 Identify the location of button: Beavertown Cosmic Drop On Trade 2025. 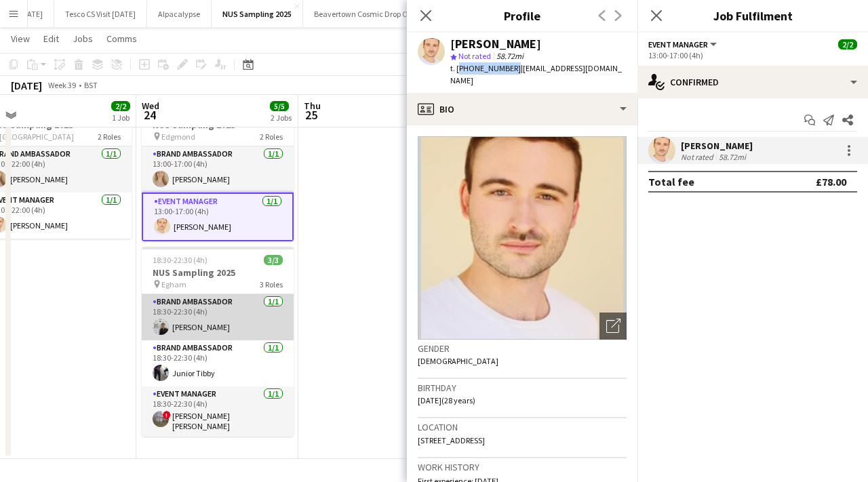
(383, 14).